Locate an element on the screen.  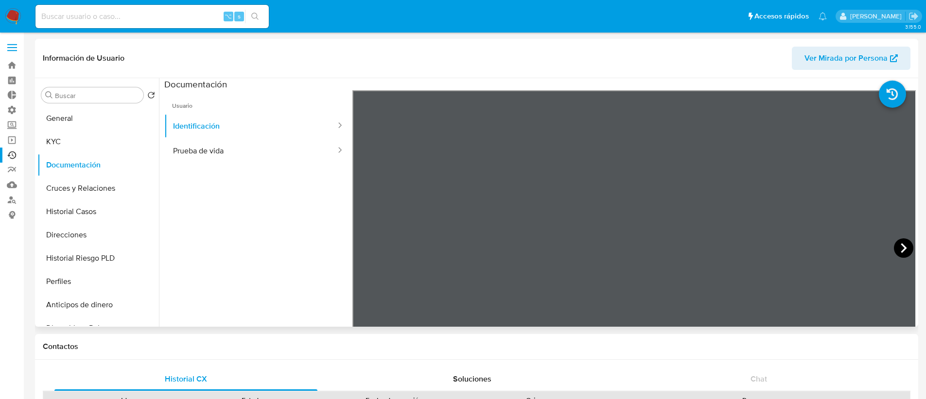
button: Dispositivos Point is located at coordinates (98, 329).